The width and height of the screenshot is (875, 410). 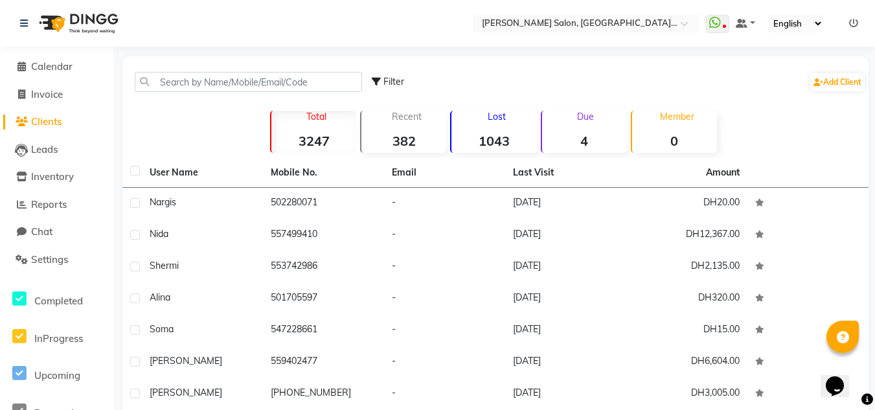 What do you see at coordinates (52, 66) in the screenshot?
I see `span: Calendar` at bounding box center [52, 66].